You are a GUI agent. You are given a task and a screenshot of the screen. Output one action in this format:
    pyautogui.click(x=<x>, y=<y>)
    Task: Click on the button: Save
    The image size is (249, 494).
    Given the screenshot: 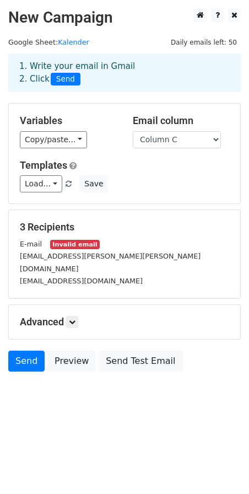 What is the action you would take?
    pyautogui.click(x=94, y=184)
    